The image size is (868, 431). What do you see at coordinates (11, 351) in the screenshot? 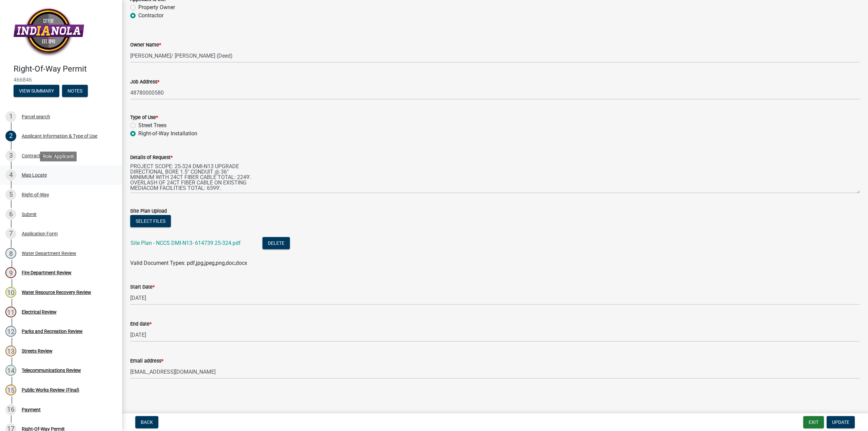
I see `div: 13` at bounding box center [11, 351].